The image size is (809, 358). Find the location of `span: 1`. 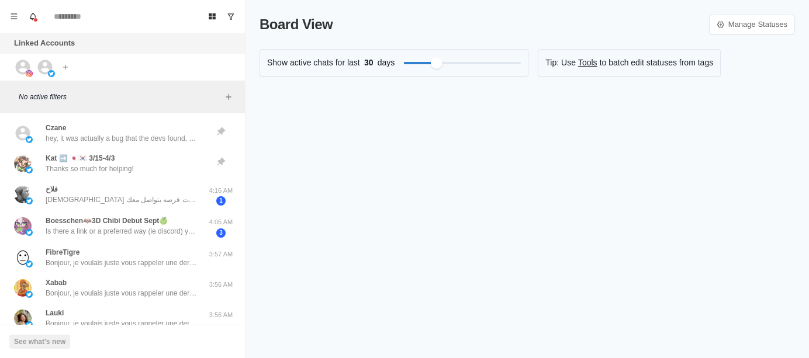

span: 1 is located at coordinates (221, 201).